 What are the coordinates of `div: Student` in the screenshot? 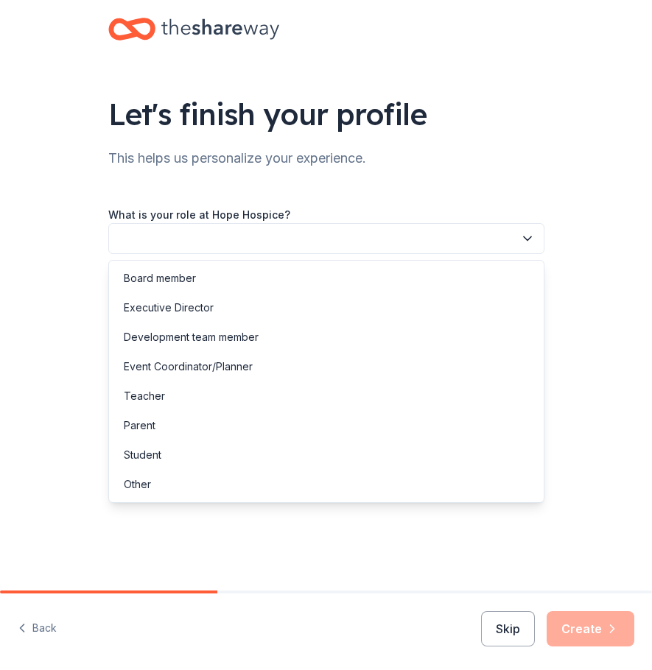 It's located at (142, 455).